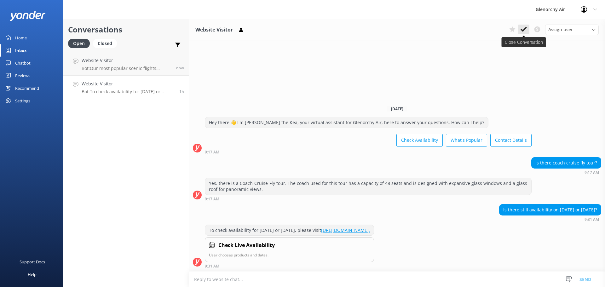 The width and height of the screenshot is (605, 287). What do you see at coordinates (80, 43) in the screenshot?
I see `a: Open` at bounding box center [80, 43].